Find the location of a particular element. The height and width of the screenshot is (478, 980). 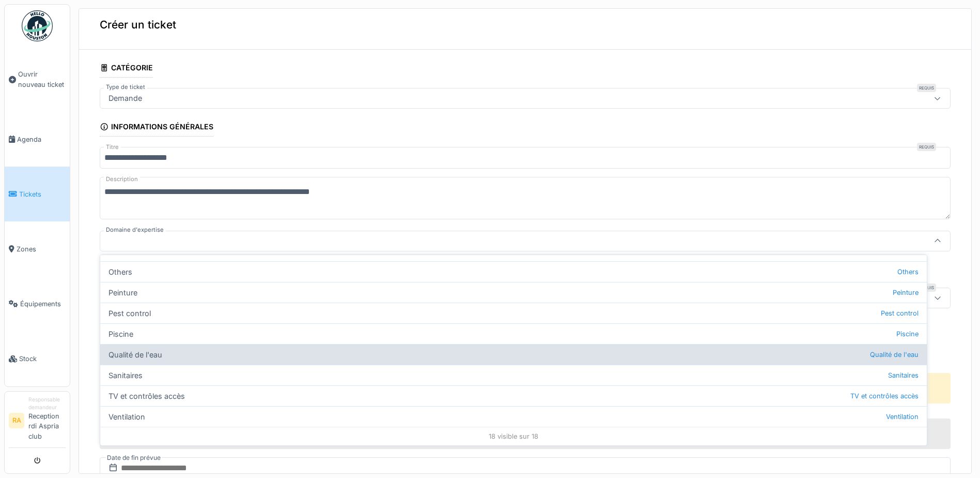

span: Ouvrir nouveau ticket is located at coordinates (42, 79).